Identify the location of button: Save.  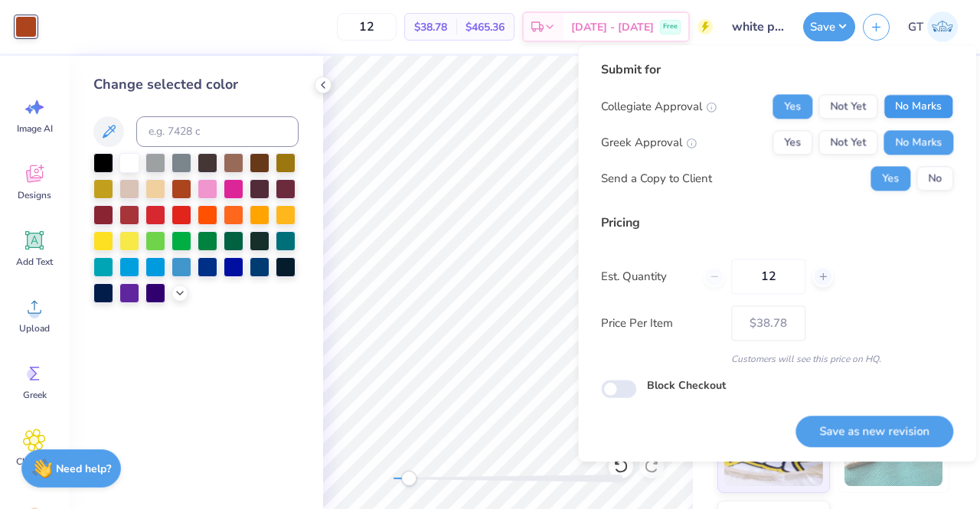
(829, 26).